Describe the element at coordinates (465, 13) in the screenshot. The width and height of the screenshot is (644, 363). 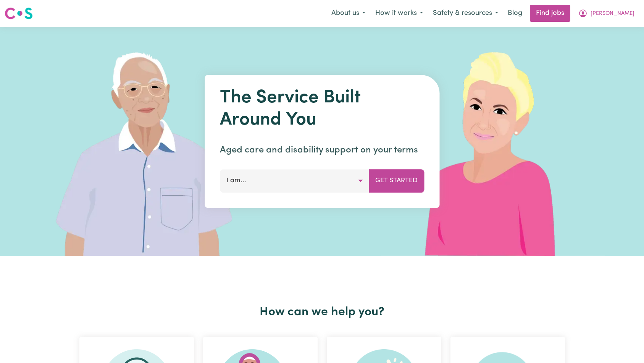
I see `button: Safety & resources` at that location.